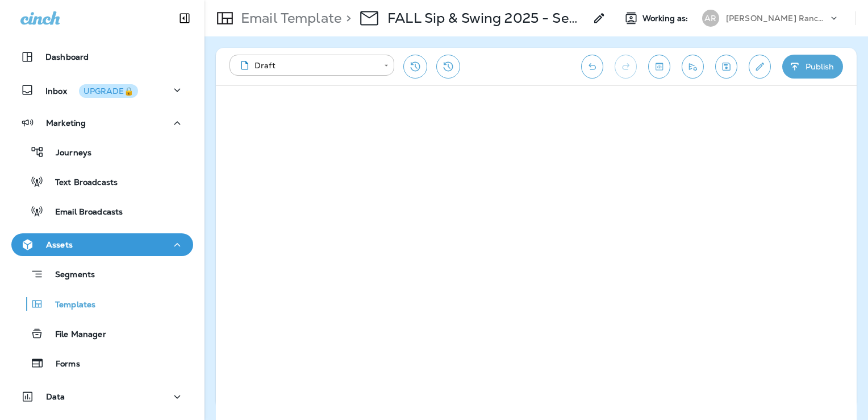 The image size is (868, 420). I want to click on button: Restore from previous version, so click(415, 67).